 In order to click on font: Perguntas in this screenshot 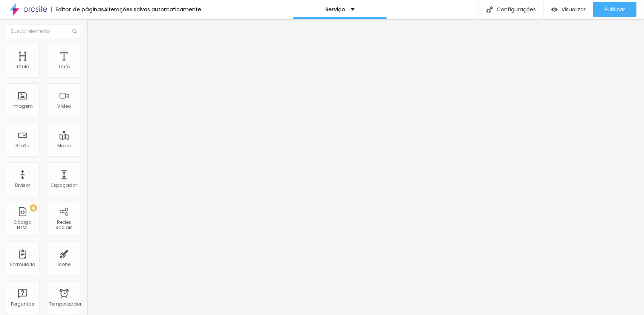, I will do `click(23, 304)`.